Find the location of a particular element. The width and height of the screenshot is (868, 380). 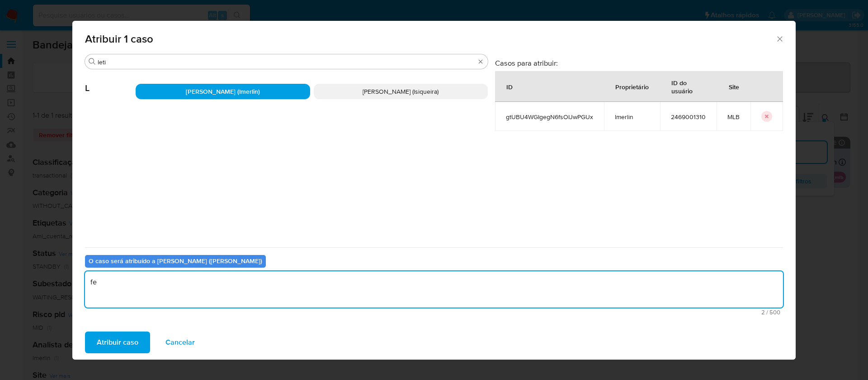

button: Procurar is located at coordinates (92, 61).